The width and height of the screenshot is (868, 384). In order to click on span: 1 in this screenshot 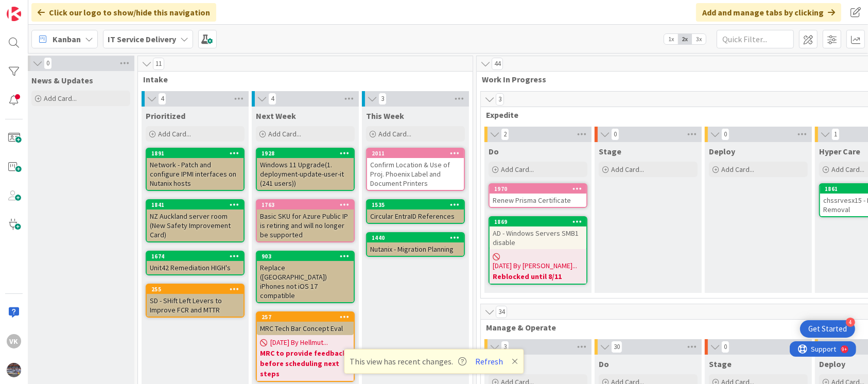, I will do `click(835, 134)`.